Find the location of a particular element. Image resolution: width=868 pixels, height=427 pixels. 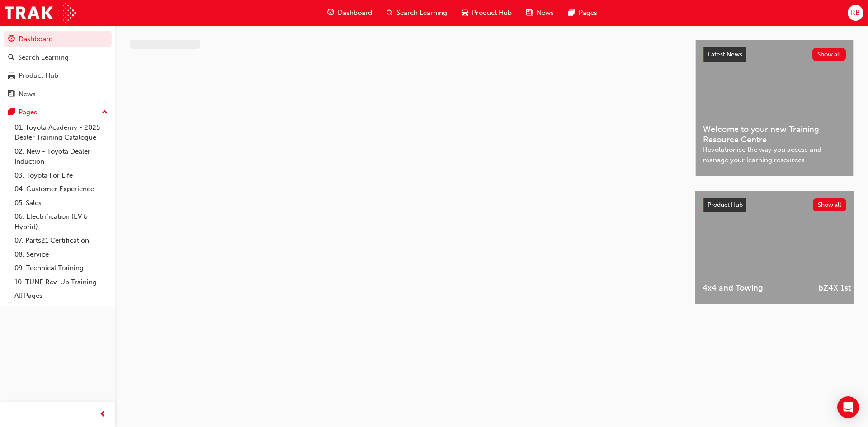

span: Dashboard is located at coordinates (355, 13).